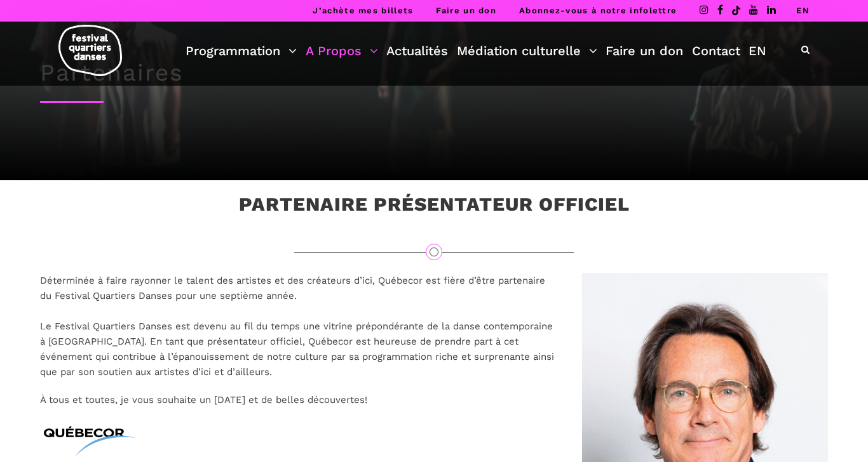 The width and height of the screenshot is (868, 462). I want to click on a: Abonnez-vous à notre infolettre, so click(598, 10).